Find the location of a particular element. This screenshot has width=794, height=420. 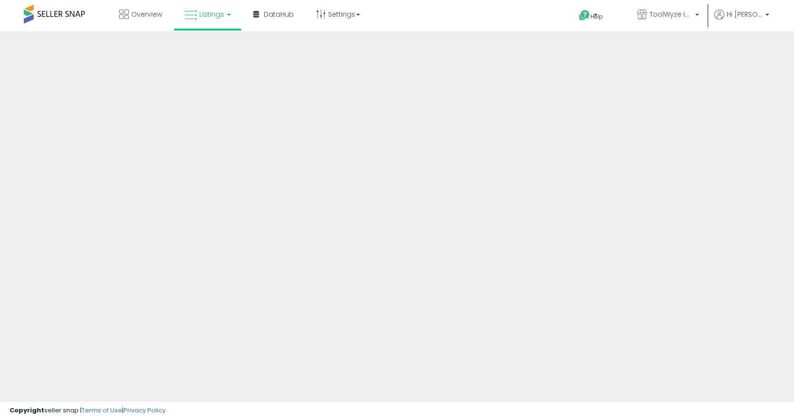

span: ToolWyze Inc is located at coordinates (671, 14).